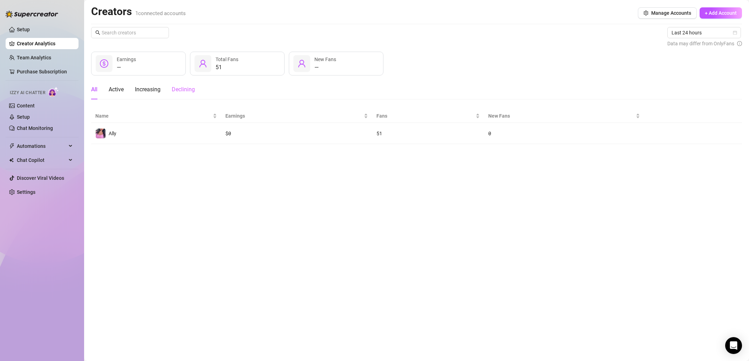  I want to click on a: Settings, so click(26, 192).